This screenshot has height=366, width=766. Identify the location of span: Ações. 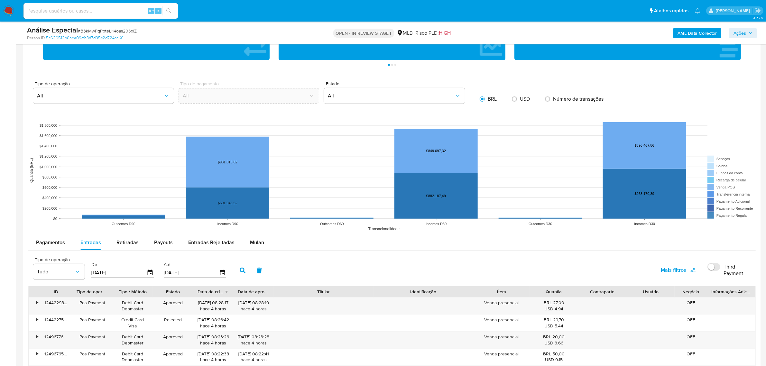
(740, 33).